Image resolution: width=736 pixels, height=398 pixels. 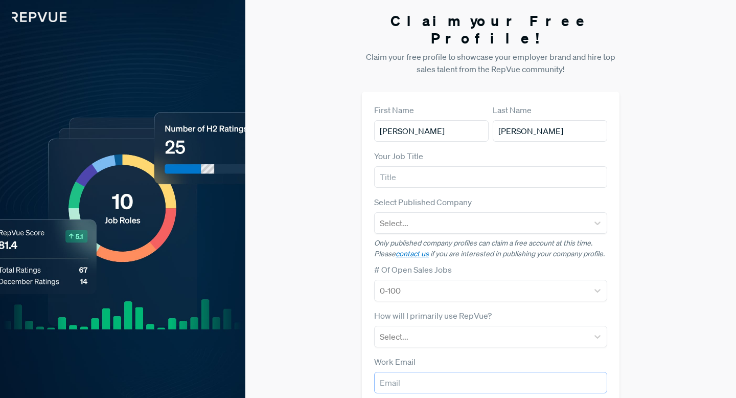 I want to click on label: Your Job Title, so click(x=399, y=156).